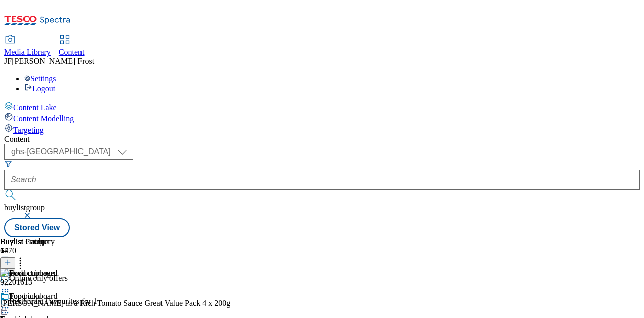 Image resolution: width=644 pixels, height=318 pixels. Describe the element at coordinates (37, 228) in the screenshot. I see `button: Stored View` at that location.